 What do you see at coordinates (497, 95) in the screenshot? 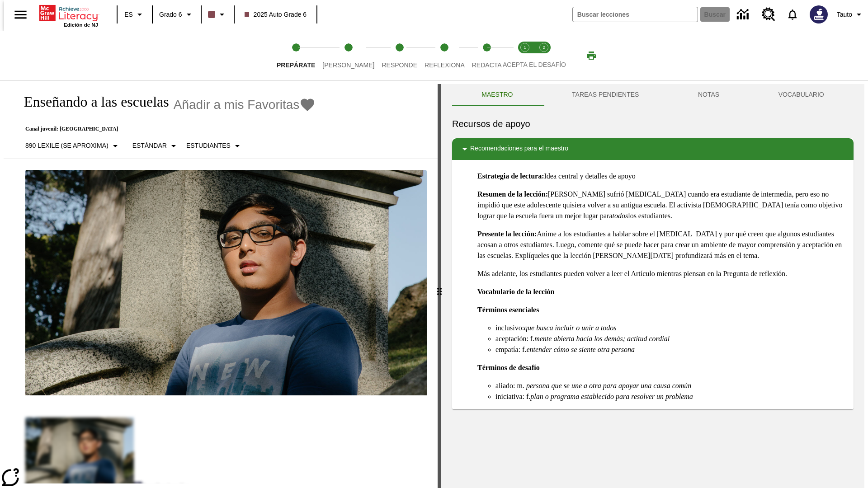
I see `button: Maestro` at bounding box center [497, 95].